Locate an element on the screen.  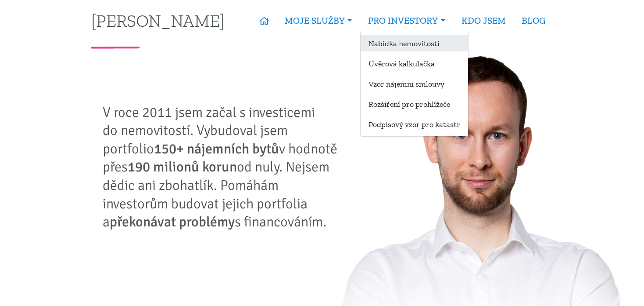
a: Nabídka nemovitostí is located at coordinates (415, 43).